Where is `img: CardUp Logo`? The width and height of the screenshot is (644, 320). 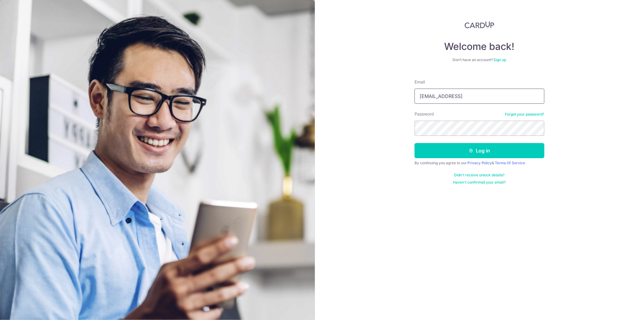
img: CardUp Logo is located at coordinates (479, 24).